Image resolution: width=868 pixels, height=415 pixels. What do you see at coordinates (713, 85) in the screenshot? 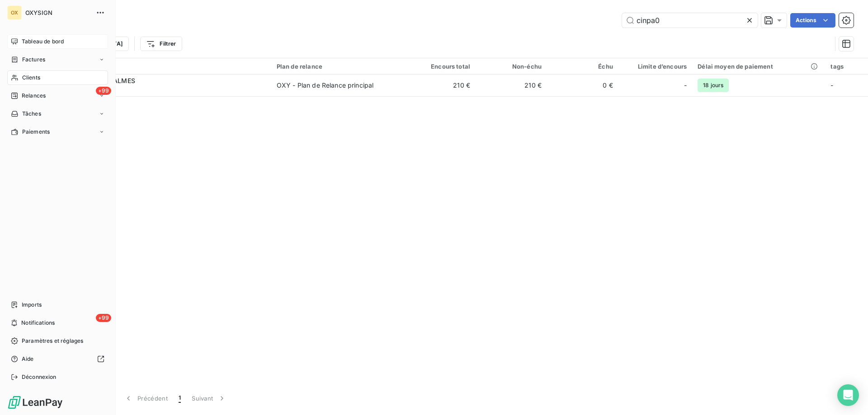
I see `span: 18 jours` at bounding box center [713, 85].